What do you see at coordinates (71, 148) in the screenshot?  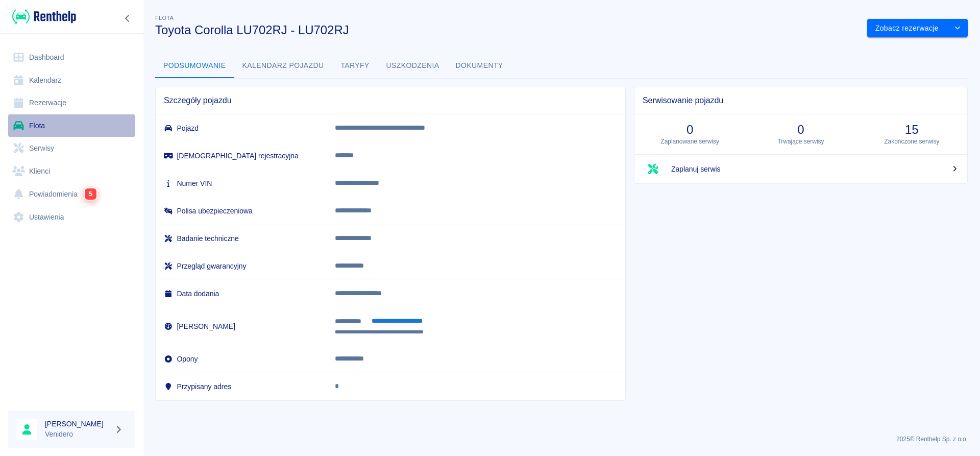 I see `a: Serwisy` at bounding box center [71, 148].